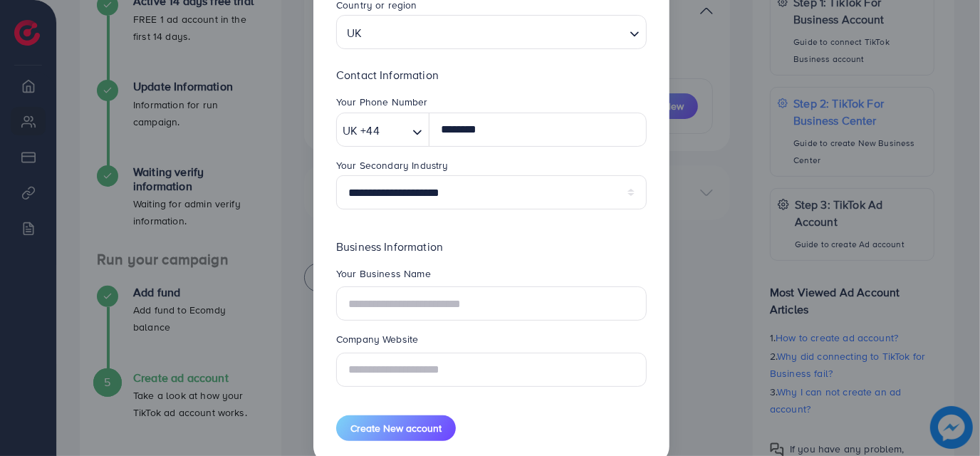 Image resolution: width=980 pixels, height=456 pixels. What do you see at coordinates (396, 428) in the screenshot?
I see `span: Create New account` at bounding box center [396, 428].